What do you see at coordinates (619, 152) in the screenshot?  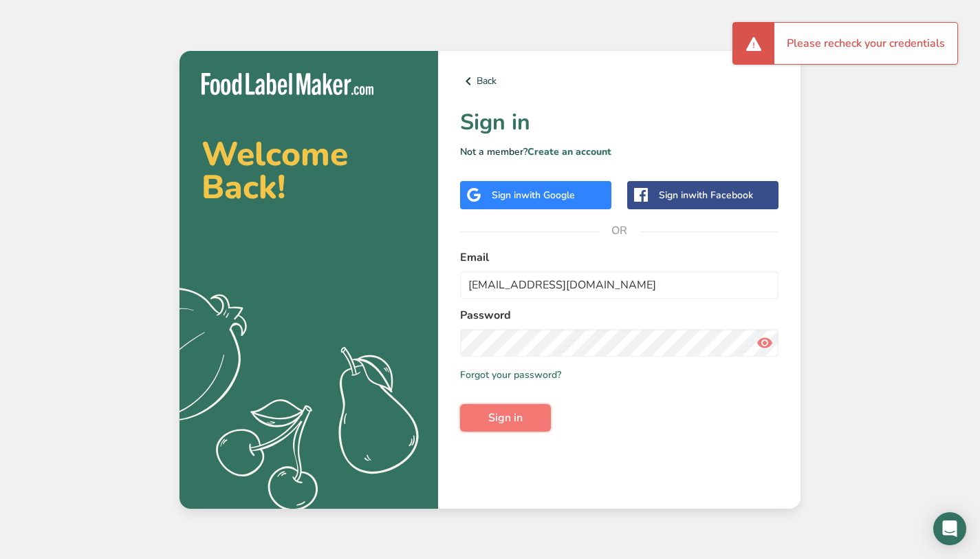 I see `p: Not a member?` at bounding box center [619, 152].